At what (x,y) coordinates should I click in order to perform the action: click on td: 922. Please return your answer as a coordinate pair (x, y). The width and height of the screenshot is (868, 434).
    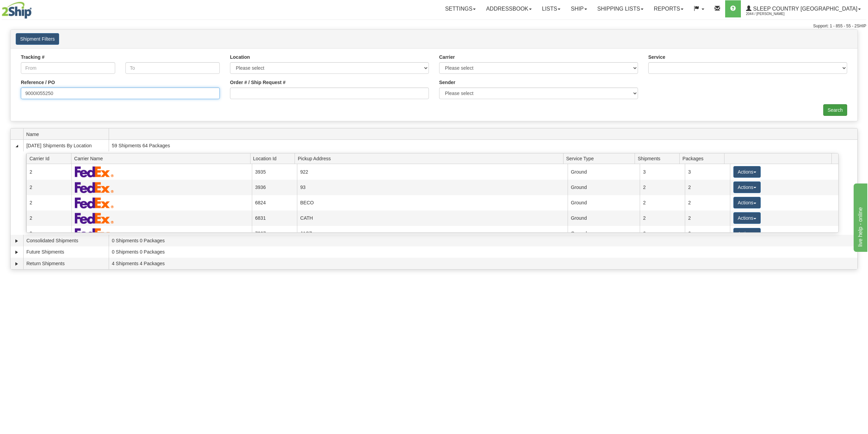
    Looking at the image, I should click on (432, 172).